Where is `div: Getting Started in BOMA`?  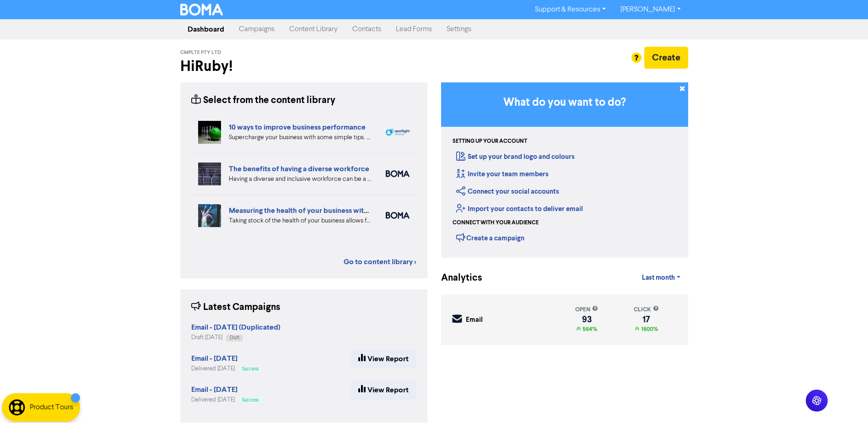
div: Getting Started in BOMA is located at coordinates (564, 170).